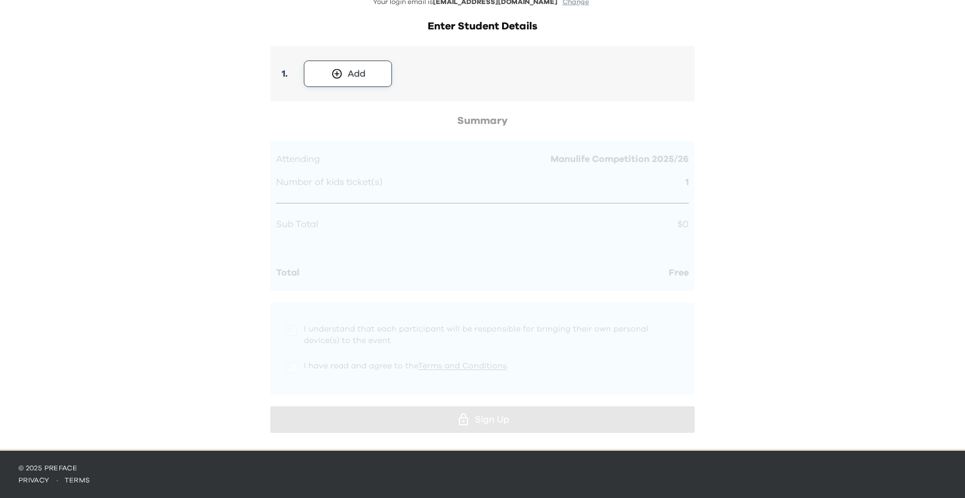 The width and height of the screenshot is (965, 498). What do you see at coordinates (287, 74) in the screenshot?
I see `div: 1 .` at bounding box center [287, 74].